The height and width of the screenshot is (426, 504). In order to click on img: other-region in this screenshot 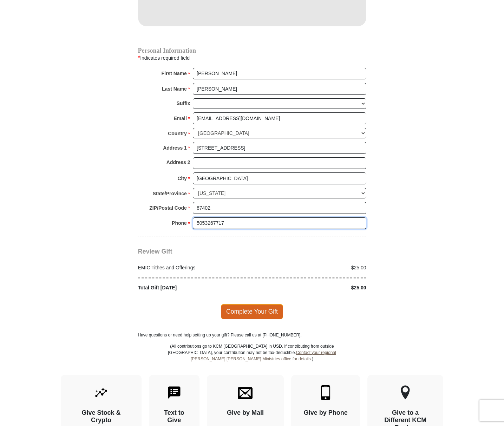, I will do `click(405, 393)`.